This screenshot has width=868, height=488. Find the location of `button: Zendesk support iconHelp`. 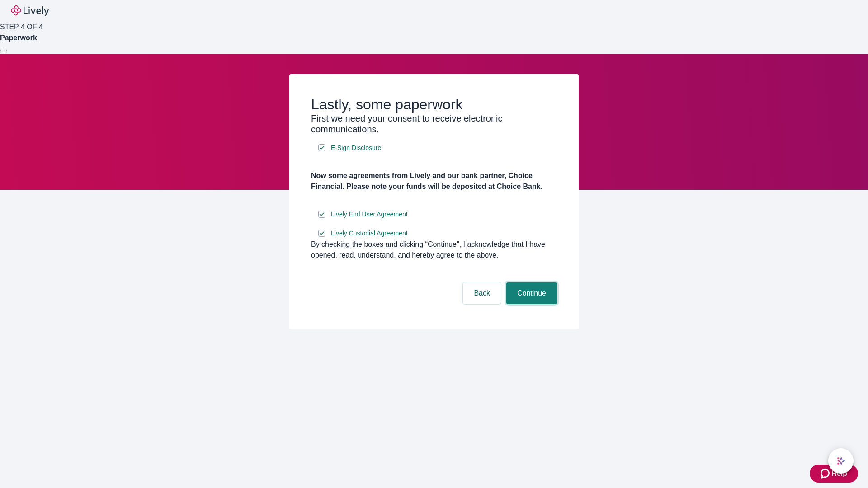

button: Zendesk support iconHelp is located at coordinates (833, 474).